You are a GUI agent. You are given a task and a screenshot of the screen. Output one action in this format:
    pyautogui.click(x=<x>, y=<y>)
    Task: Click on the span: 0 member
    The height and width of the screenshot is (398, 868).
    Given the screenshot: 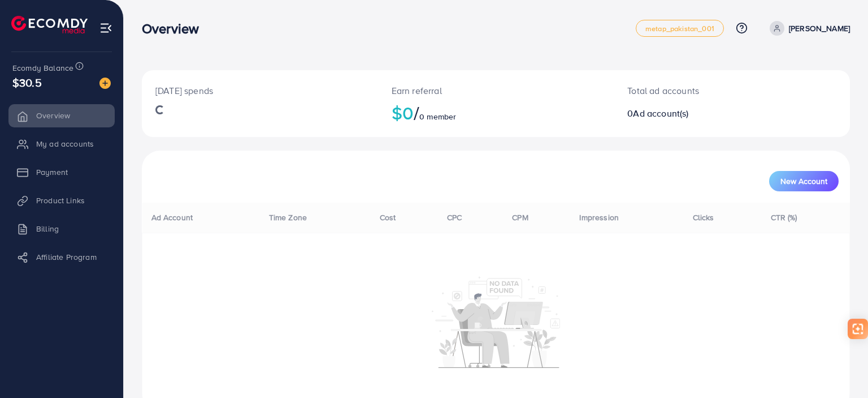 What is the action you would take?
    pyautogui.click(x=437, y=117)
    